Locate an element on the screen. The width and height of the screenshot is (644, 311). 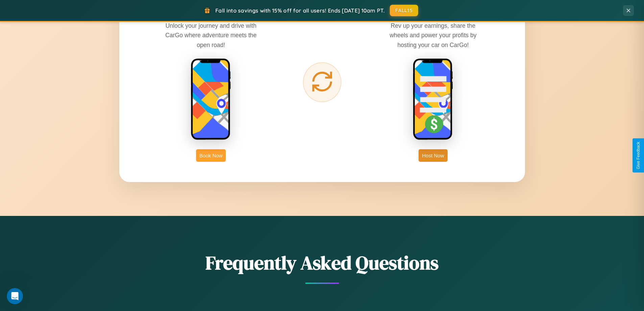
h2: Frequently Asked Questions is located at coordinates (322, 262).